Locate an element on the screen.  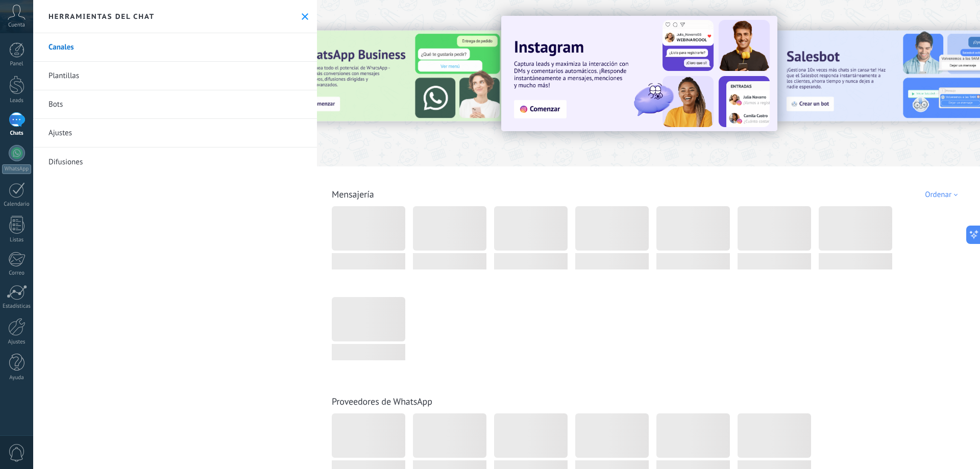
div: Estadísticas is located at coordinates (17, 306).